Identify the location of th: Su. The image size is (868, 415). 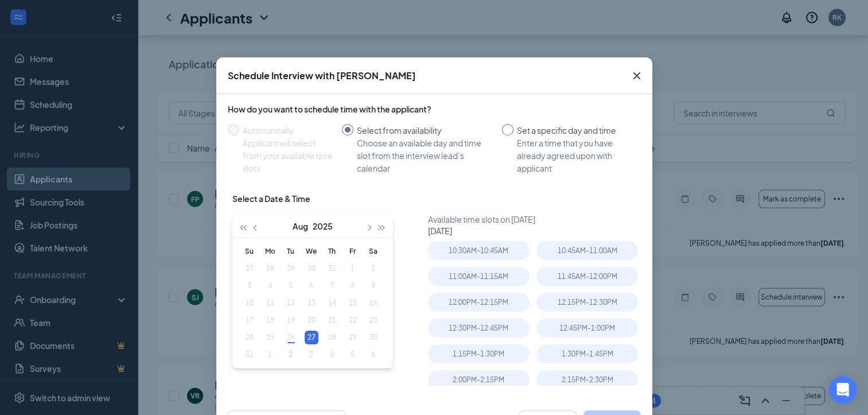
(249, 252).